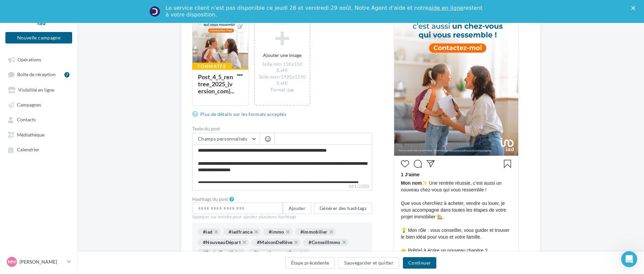  What do you see at coordinates (39, 105) in the screenshot?
I see `a: Campagnes` at bounding box center [39, 105].